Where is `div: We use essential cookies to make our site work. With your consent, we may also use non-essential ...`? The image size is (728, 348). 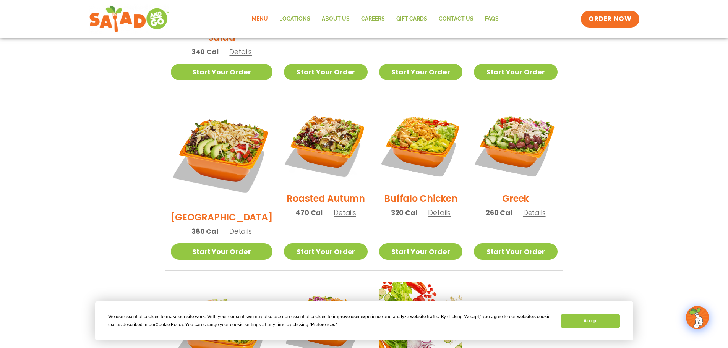 div: We use essential cookies to make our site work. With your consent, we may also use non-essential ... is located at coordinates (330, 321).